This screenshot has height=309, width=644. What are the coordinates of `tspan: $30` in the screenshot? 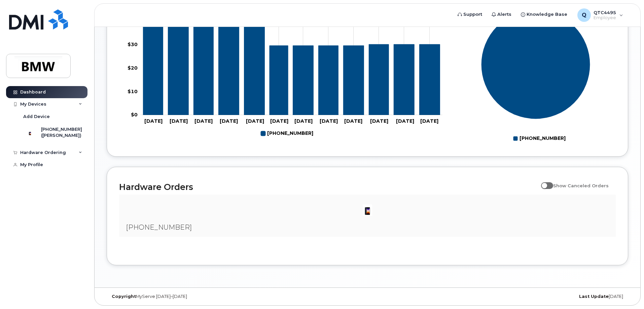 It's located at (133, 45).